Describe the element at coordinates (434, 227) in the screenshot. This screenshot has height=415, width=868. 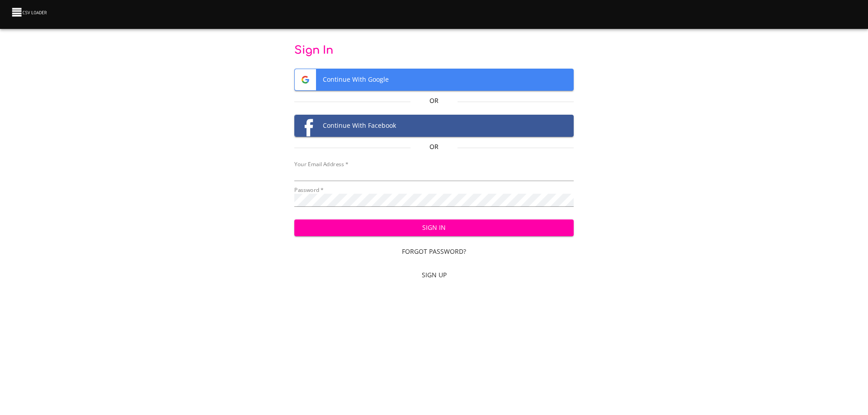
I see `span: Sign In` at that location.